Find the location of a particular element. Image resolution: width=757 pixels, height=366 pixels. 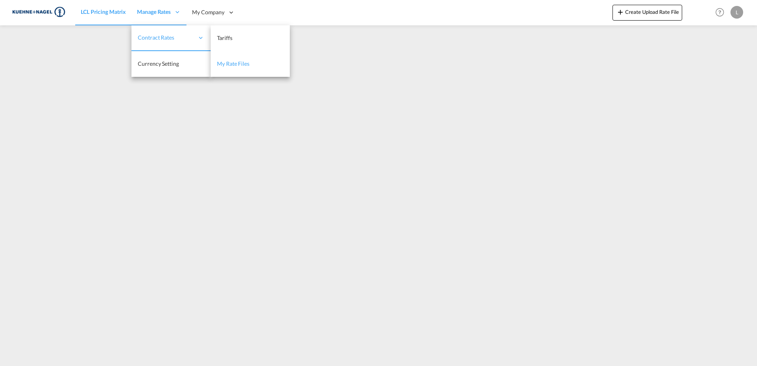

div: Contract Rates is located at coordinates (171, 38).